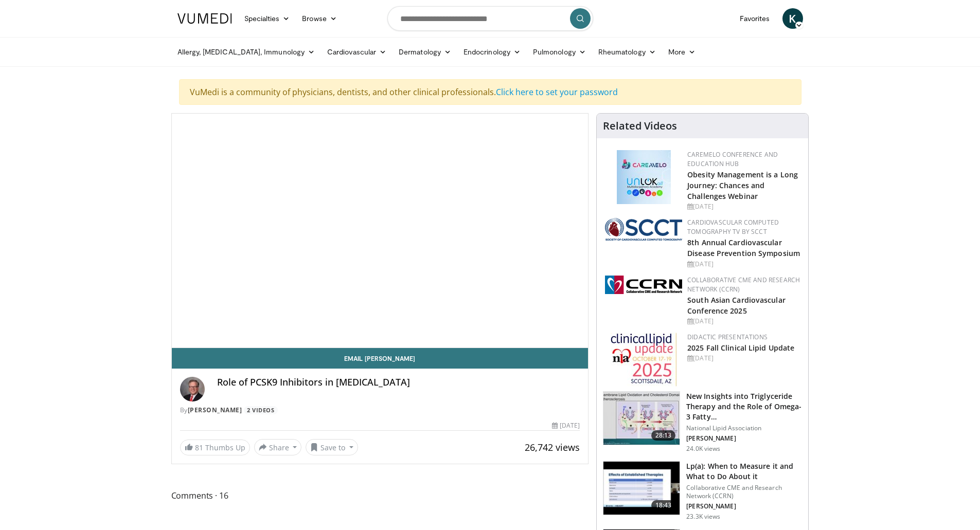  I want to click on span: 28:13, so click(663, 435).